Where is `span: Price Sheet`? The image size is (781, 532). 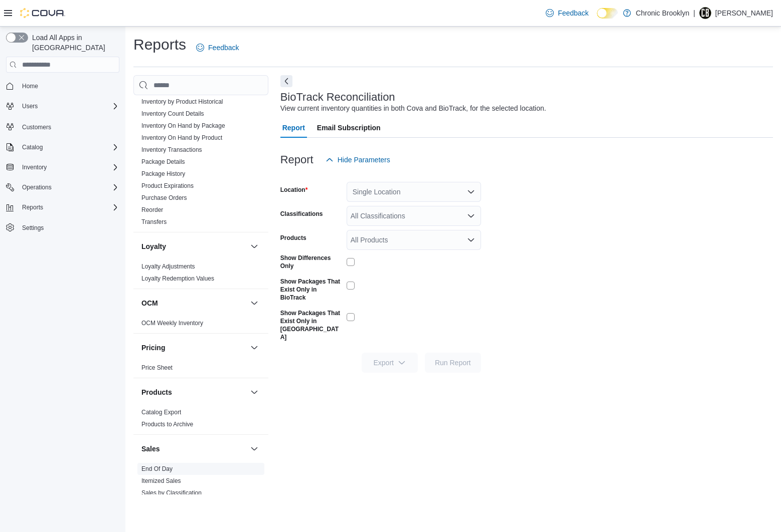
span: Price Sheet is located at coordinates (157, 368).